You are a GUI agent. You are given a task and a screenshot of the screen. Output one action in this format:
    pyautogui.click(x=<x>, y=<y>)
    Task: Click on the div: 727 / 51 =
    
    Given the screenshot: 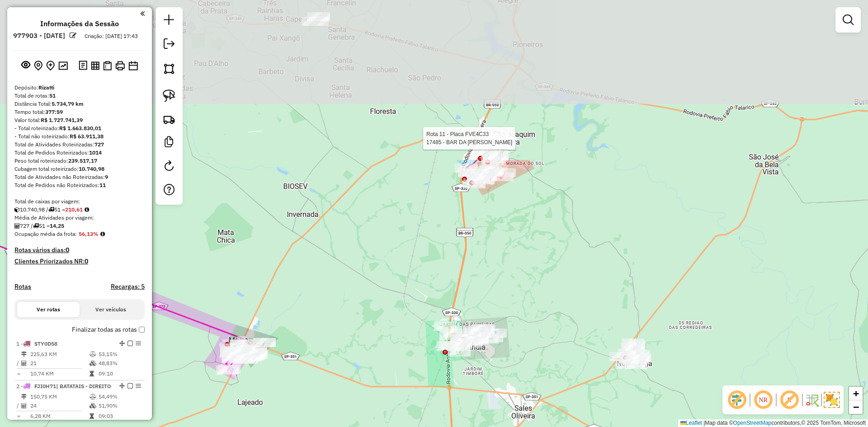 What is the action you would take?
    pyautogui.click(x=79, y=226)
    